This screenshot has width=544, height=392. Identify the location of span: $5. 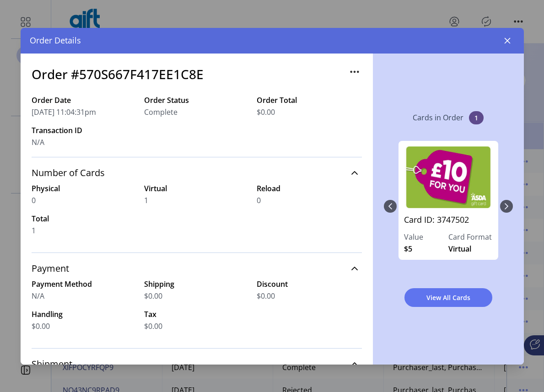
(408, 249).